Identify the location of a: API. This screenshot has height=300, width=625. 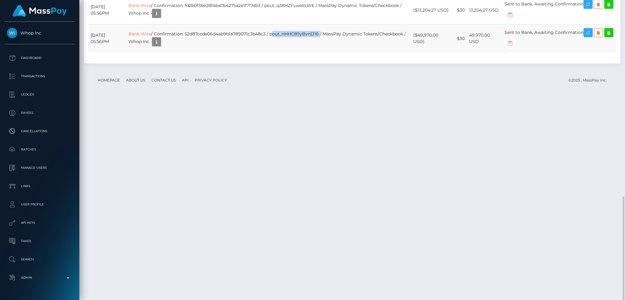
(185, 80).